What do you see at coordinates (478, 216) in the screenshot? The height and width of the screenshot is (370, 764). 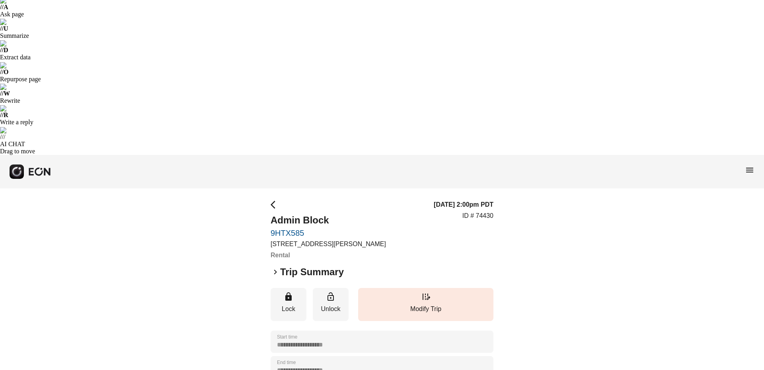 I see `p: ID # 74430` at bounding box center [478, 216].